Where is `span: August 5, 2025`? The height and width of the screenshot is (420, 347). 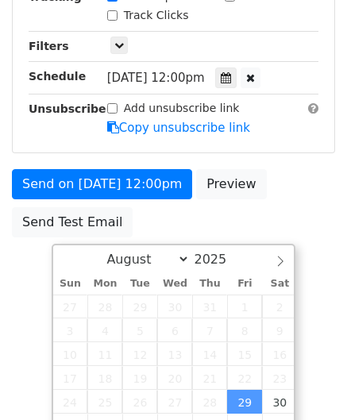 span: August 5, 2025 is located at coordinates (140, 330).